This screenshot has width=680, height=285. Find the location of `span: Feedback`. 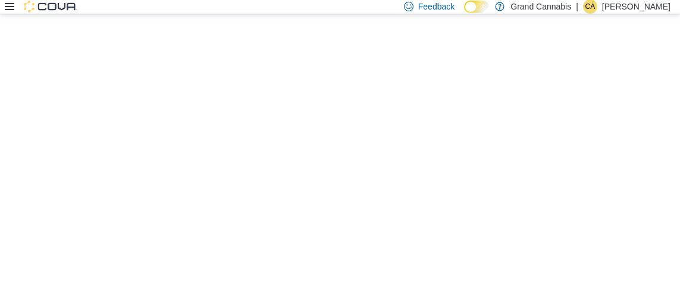

span: Feedback is located at coordinates (436, 7).